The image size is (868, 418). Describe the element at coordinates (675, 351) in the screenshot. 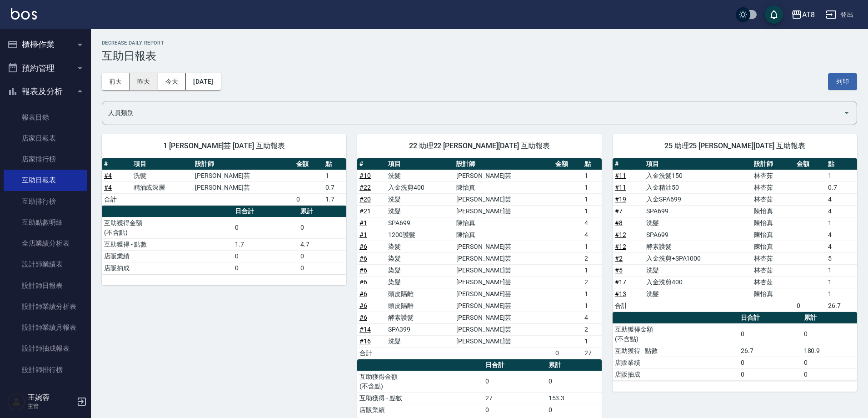

I see `td: 互助獲得 - 點數` at that location.